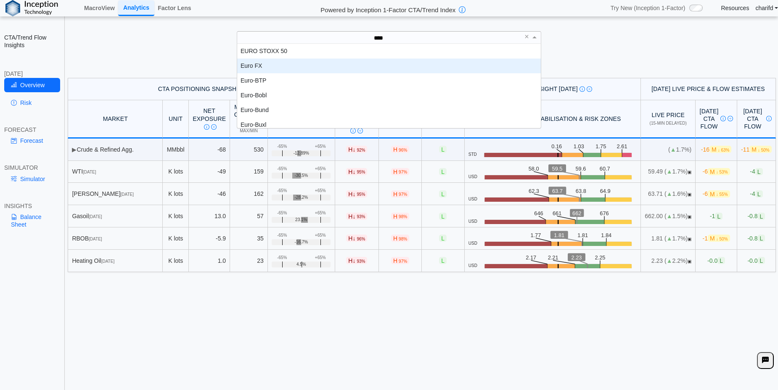 The height and width of the screenshot is (390, 778). Describe the element at coordinates (669, 123) in the screenshot. I see `span: (15-min delayed)` at that location.